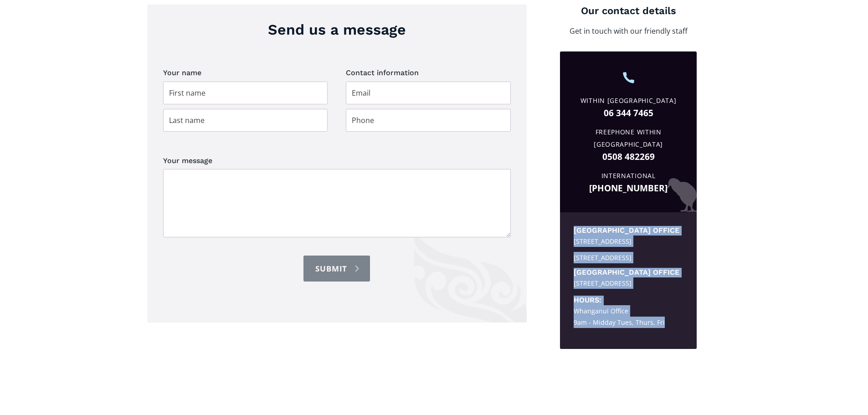 Image resolution: width=868 pixels, height=415 pixels. I want to click on form: Contact page, so click(336, 182).